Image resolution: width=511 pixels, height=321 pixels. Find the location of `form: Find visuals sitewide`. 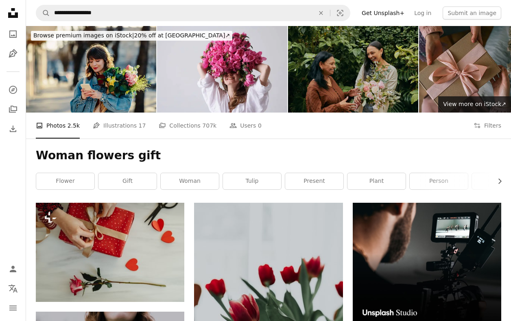

form: Find visuals sitewide is located at coordinates (193, 13).